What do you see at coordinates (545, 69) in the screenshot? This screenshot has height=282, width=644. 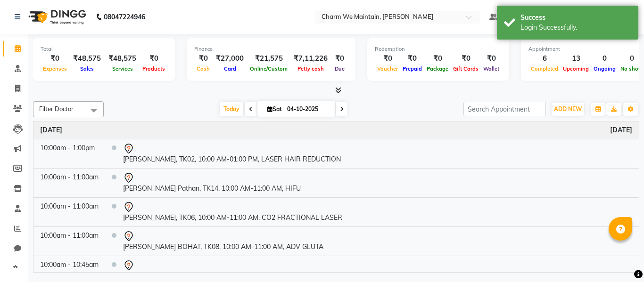 I see `span: Completed` at bounding box center [545, 69].